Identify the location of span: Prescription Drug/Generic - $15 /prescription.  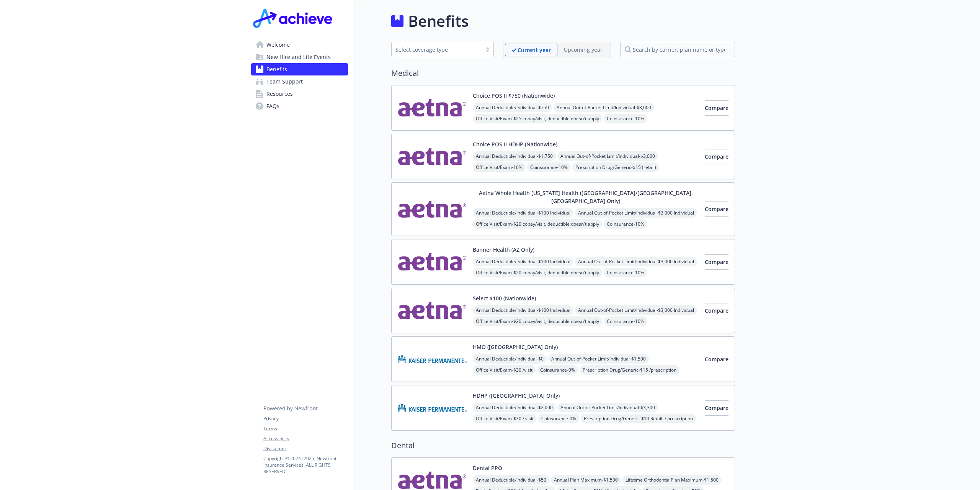
(629, 370).